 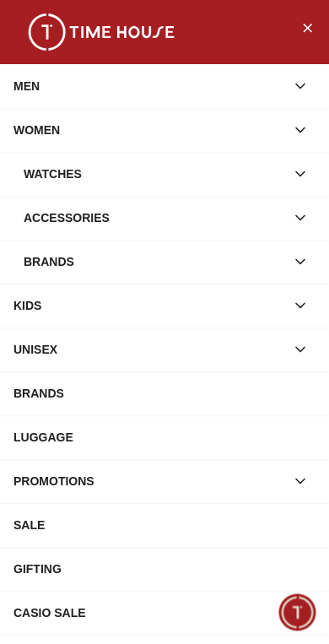 I want to click on div: CASIO SALE, so click(x=164, y=612).